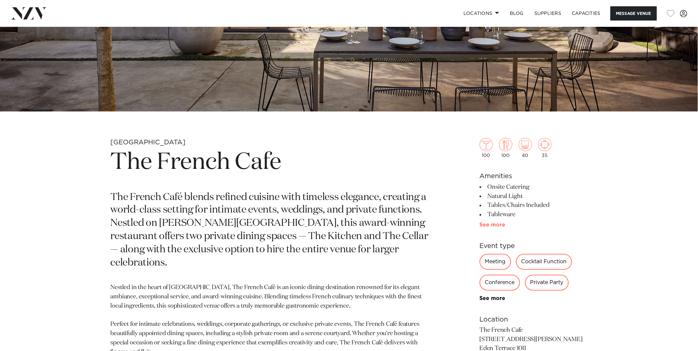  What do you see at coordinates (587, 13) in the screenshot?
I see `a: Capacities` at bounding box center [587, 13].